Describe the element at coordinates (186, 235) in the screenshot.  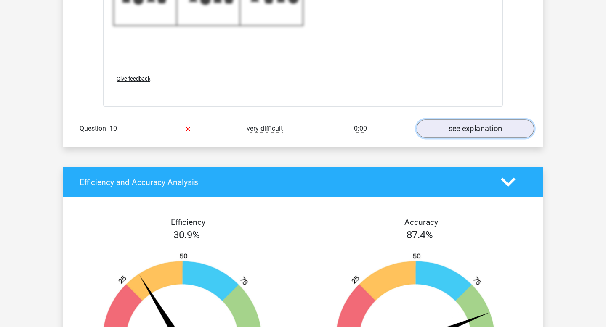
I see `span: 30.9%` at that location.